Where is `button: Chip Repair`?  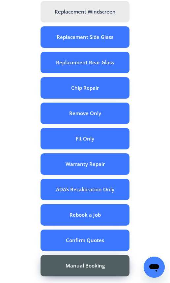
button: Chip Repair is located at coordinates (85, 88).